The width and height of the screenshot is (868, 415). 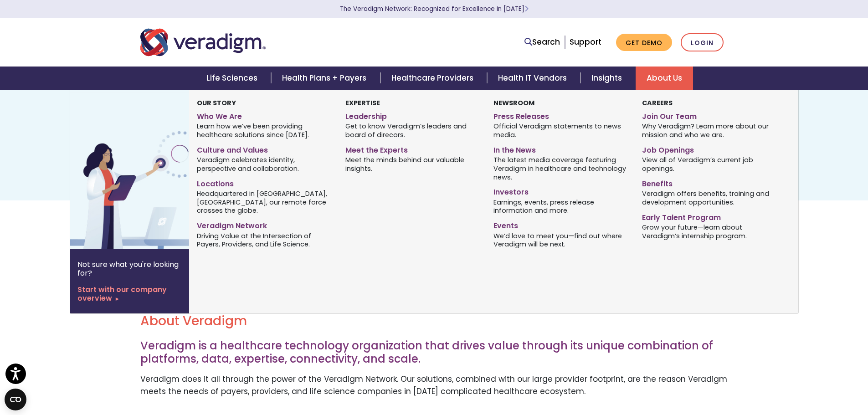 I want to click on span: Veradigm offers benefits, training and development opportunities., so click(x=709, y=198).